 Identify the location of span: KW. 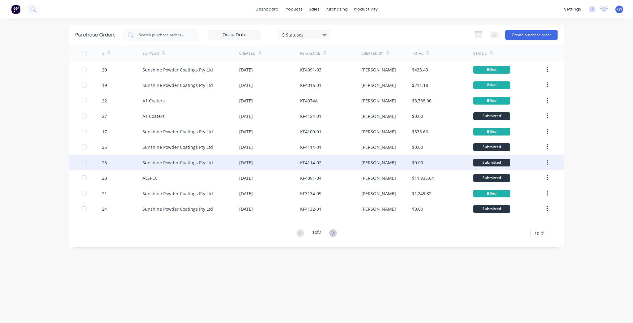
(619, 9).